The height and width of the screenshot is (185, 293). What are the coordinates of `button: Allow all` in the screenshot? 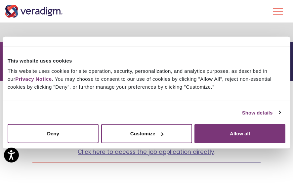 It's located at (240, 134).